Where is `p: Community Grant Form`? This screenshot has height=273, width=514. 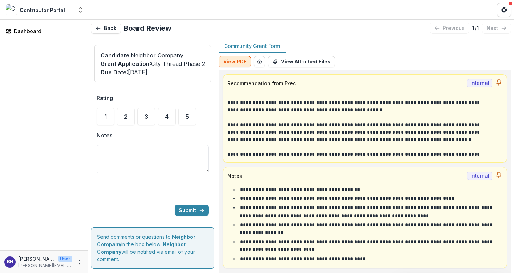 p: Community Grant Form is located at coordinates (252, 46).